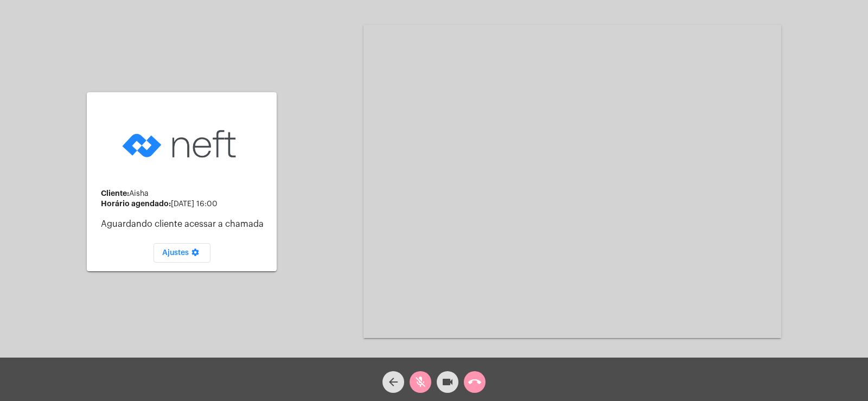  I want to click on mat-icon: settings, so click(195, 254).